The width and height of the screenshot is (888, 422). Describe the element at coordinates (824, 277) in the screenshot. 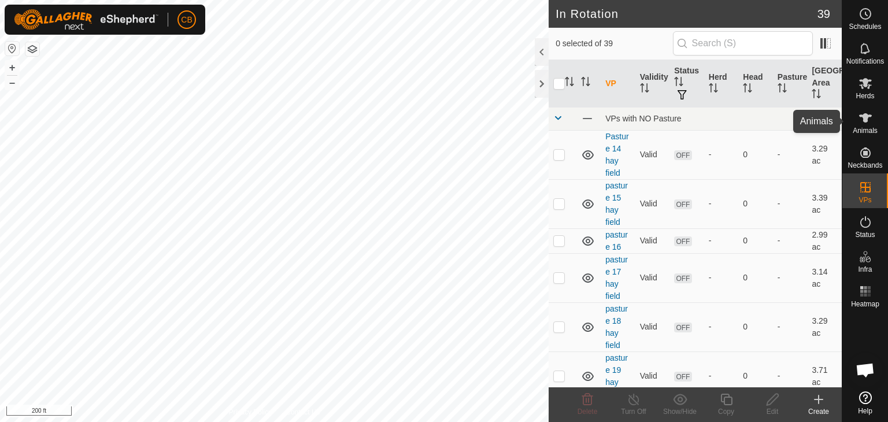

I see `td: 3.14 ac` at that location.